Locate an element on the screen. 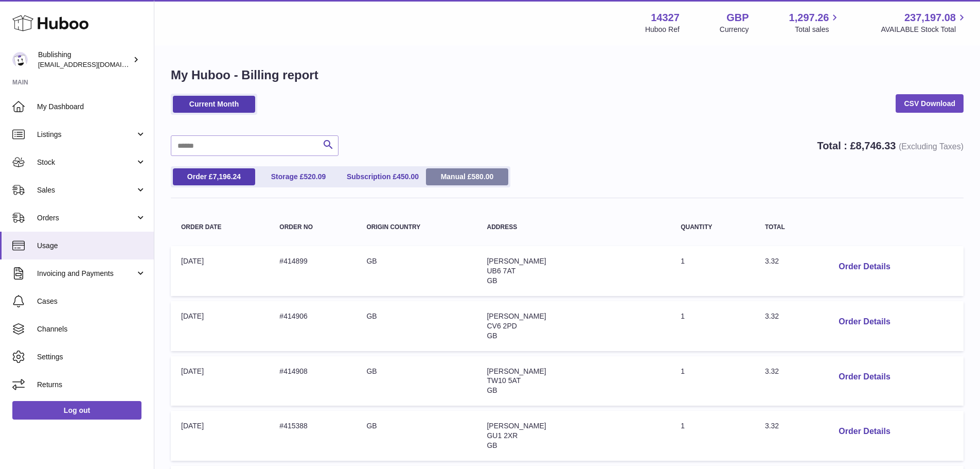  div: Huboo Ref is located at coordinates (662, 30).